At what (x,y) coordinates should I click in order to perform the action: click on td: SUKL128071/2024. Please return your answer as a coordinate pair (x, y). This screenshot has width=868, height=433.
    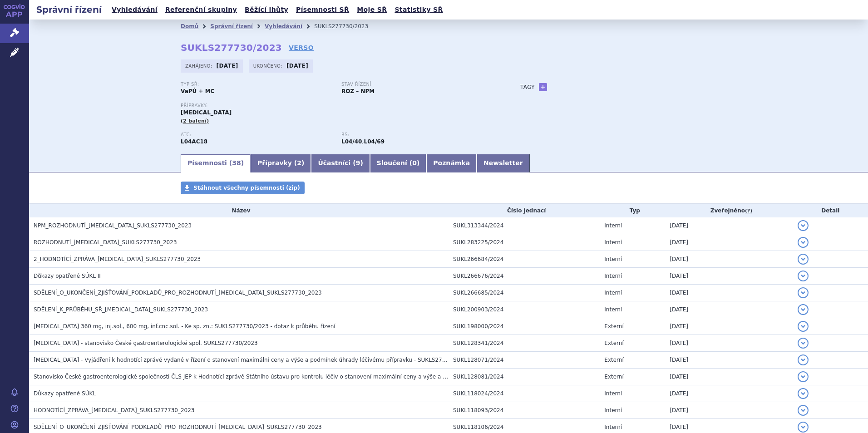
    Looking at the image, I should click on (524, 360).